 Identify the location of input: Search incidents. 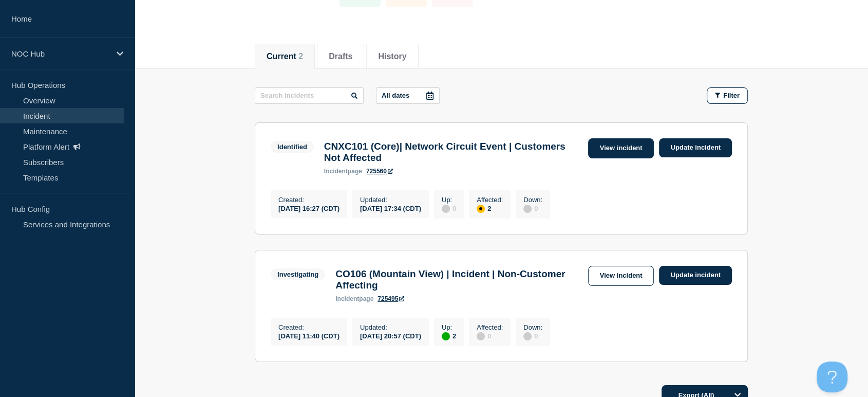
(309, 96).